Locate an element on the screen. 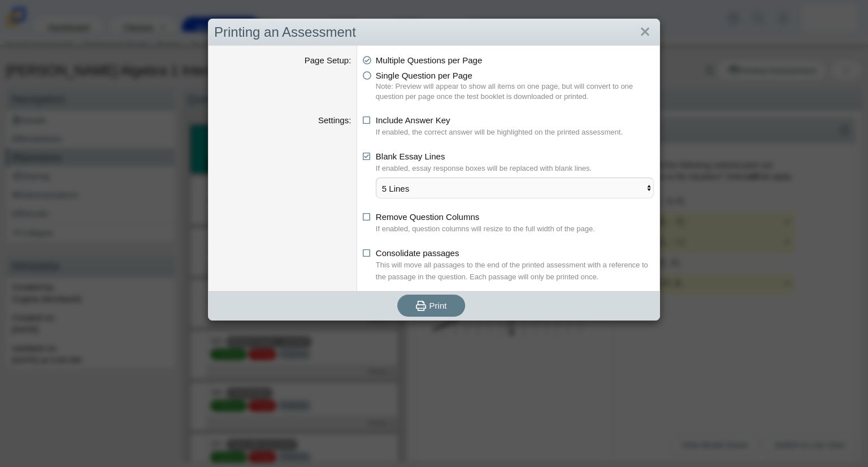  span: Remove Question Columns is located at coordinates (427, 217).